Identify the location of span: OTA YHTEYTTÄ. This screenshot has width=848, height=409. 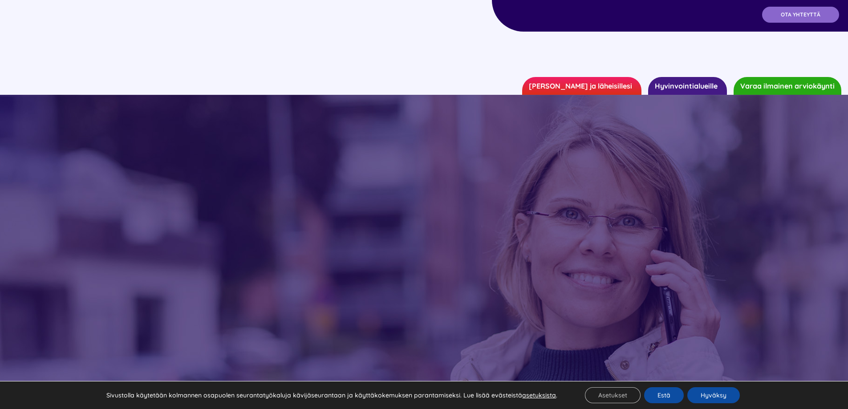
(801, 15).